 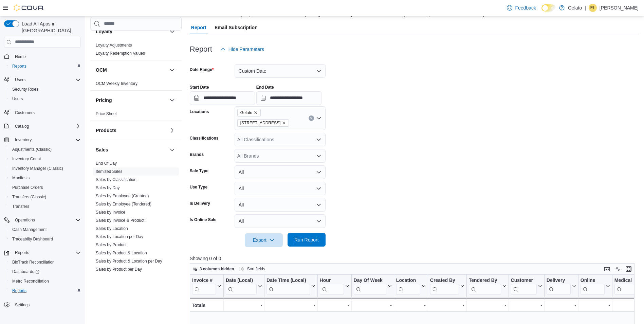 What do you see at coordinates (618, 269) in the screenshot?
I see `button: Display options` at bounding box center [618, 269].